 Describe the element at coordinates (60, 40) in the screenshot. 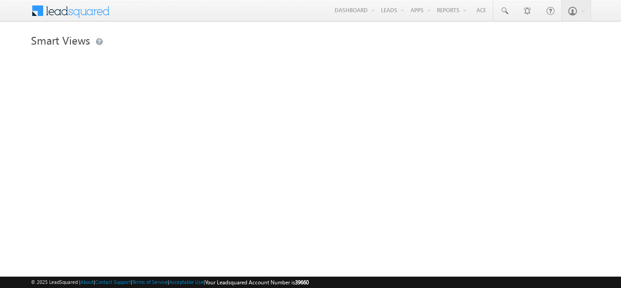

I see `span: Smart Views` at that location.